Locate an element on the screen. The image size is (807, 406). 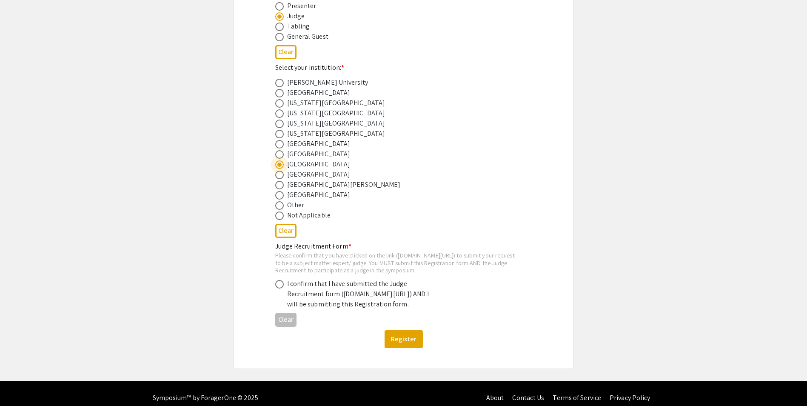
mat-label: Judge Recruitment Form is located at coordinates (313, 246).